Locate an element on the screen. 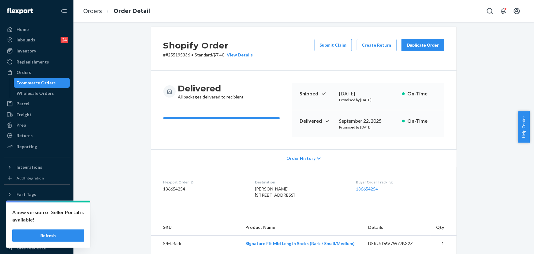 This screenshot has height=254, width=534. button: View Details is located at coordinates (239, 55).